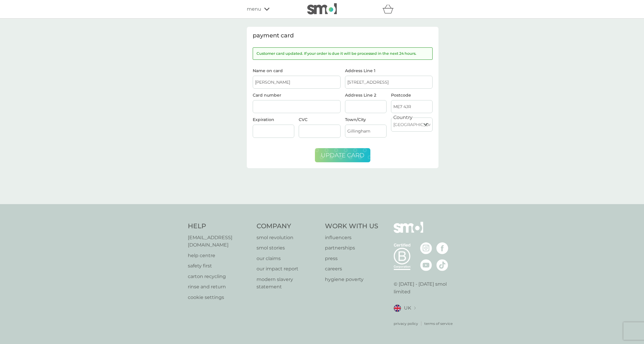 Image resolution: width=644 pixels, height=344 pixels. I want to click on a: our impact report, so click(288, 269).